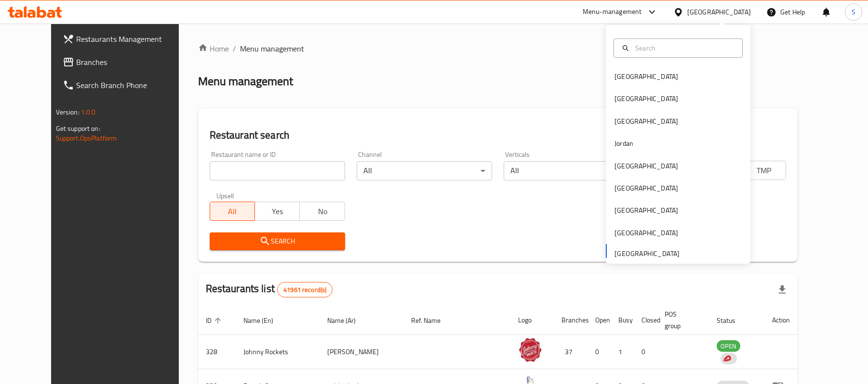 This screenshot has width=868, height=384. Describe the element at coordinates (272, 49) in the screenshot. I see `span: Menu management` at that location.